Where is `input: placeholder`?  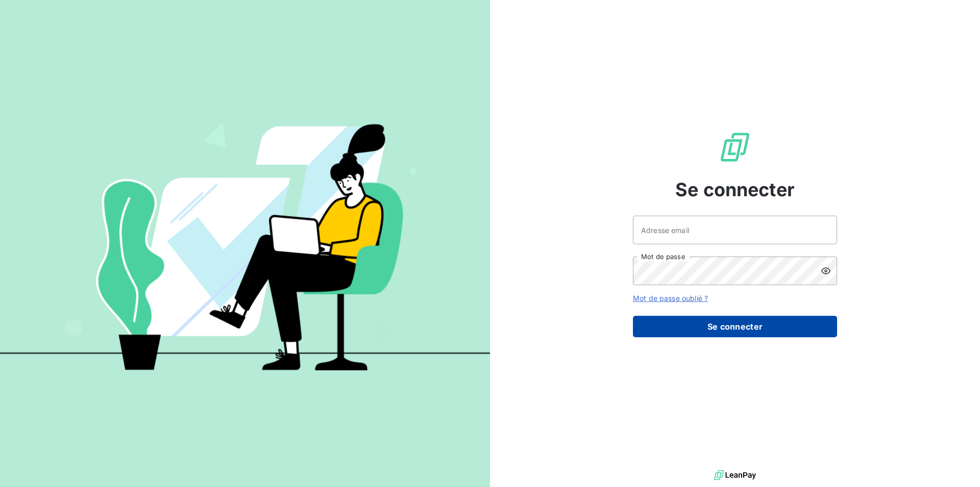 input: placeholder is located at coordinates (735, 230).